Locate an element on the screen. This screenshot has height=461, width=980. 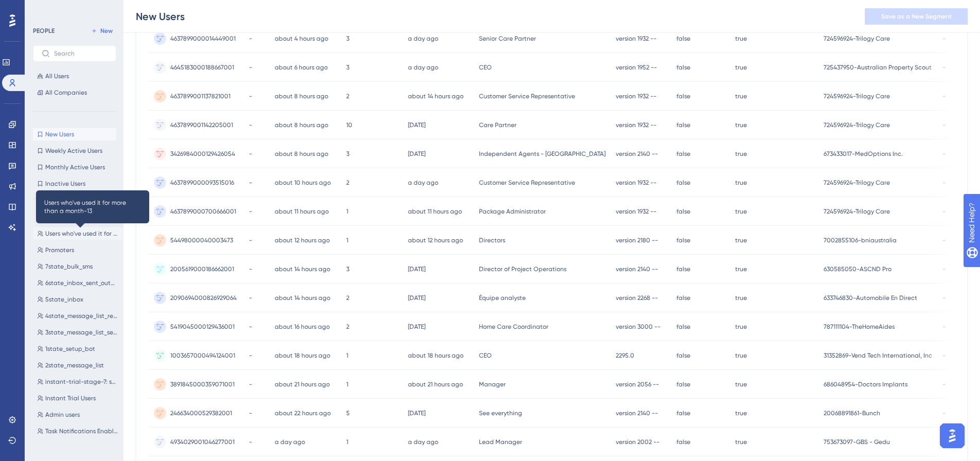
span: All Companies is located at coordinates (66, 93).